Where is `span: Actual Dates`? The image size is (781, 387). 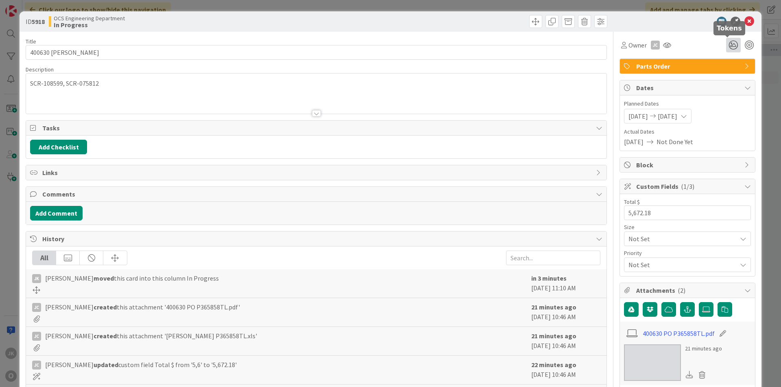 span: Actual Dates is located at coordinates (687, 132).